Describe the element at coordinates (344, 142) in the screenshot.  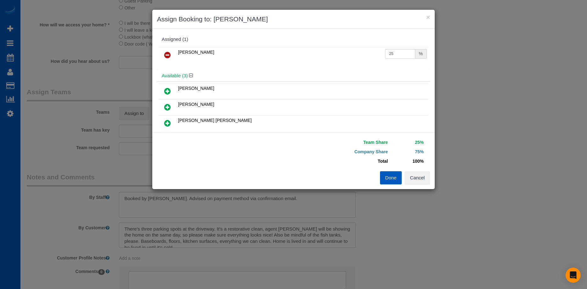
I see `td: Team Share` at that location.